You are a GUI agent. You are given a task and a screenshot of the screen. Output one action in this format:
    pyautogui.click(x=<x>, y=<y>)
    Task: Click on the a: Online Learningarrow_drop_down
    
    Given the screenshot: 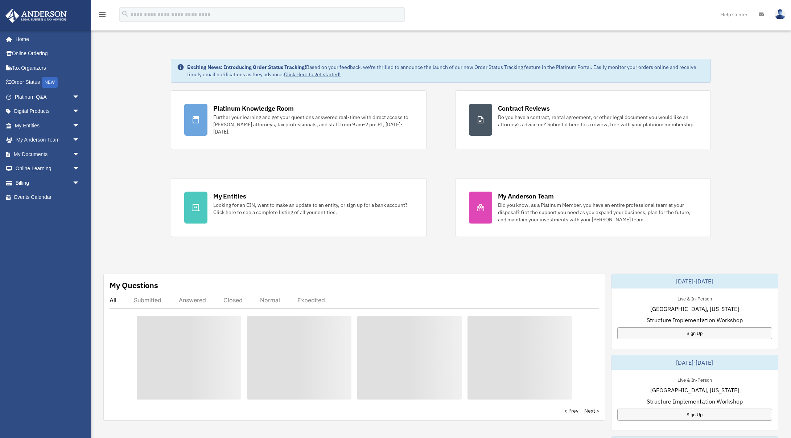 What is the action you would take?
    pyautogui.click(x=48, y=169)
    